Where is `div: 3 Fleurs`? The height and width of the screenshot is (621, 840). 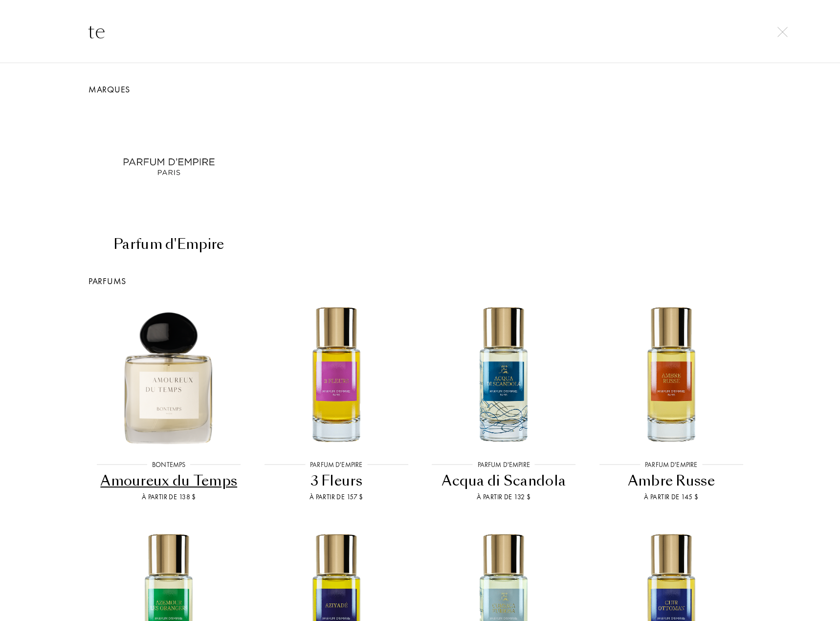
div: 3 Fleurs is located at coordinates (337, 481).